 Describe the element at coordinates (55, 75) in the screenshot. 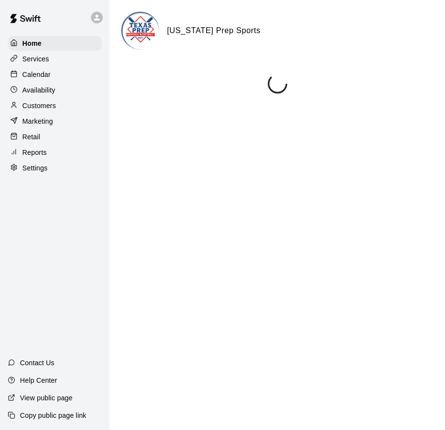

I see `a: Calendar` at that location.